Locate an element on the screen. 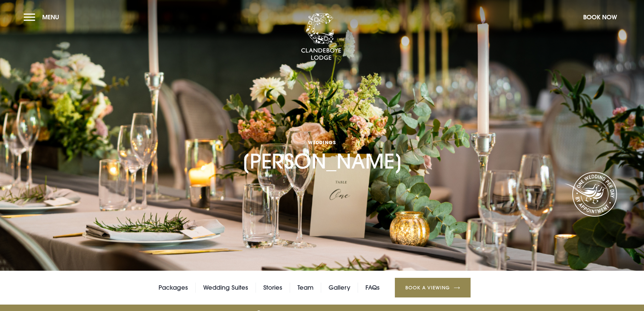 The height and width of the screenshot is (311, 644). a: Packages is located at coordinates (173, 288).